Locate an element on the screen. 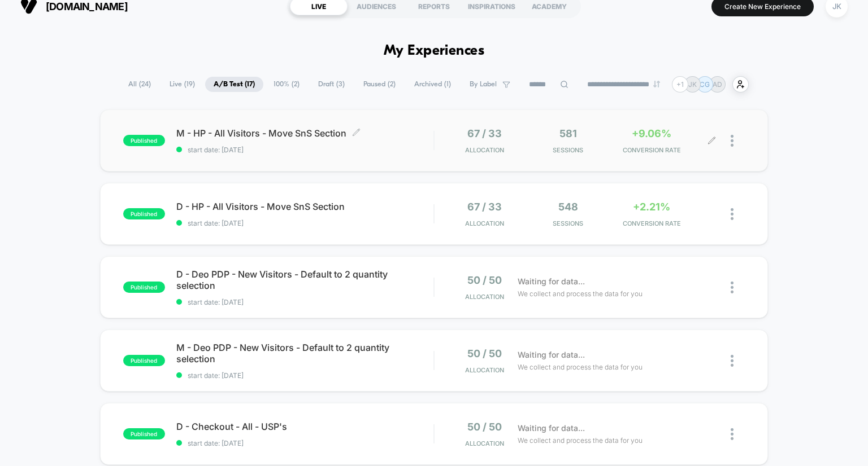 This screenshot has height=466, width=868. span: A/B Test ( 17 ) is located at coordinates (234, 84).